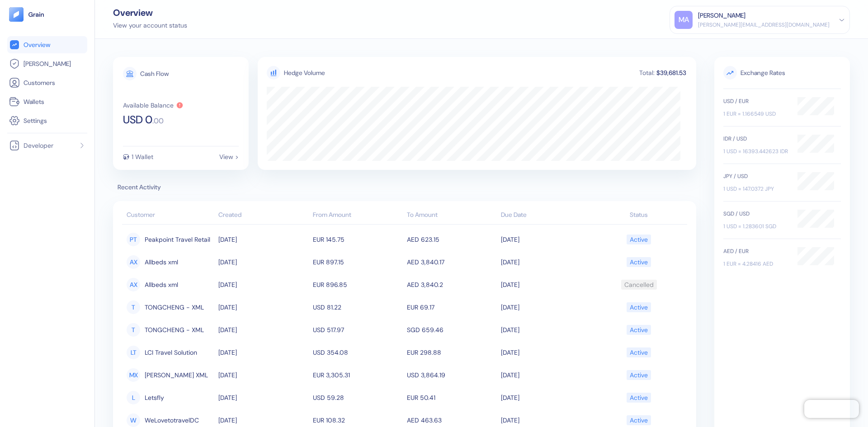  What do you see at coordinates (133, 239) in the screenshot?
I see `div: PT` at bounding box center [133, 239].